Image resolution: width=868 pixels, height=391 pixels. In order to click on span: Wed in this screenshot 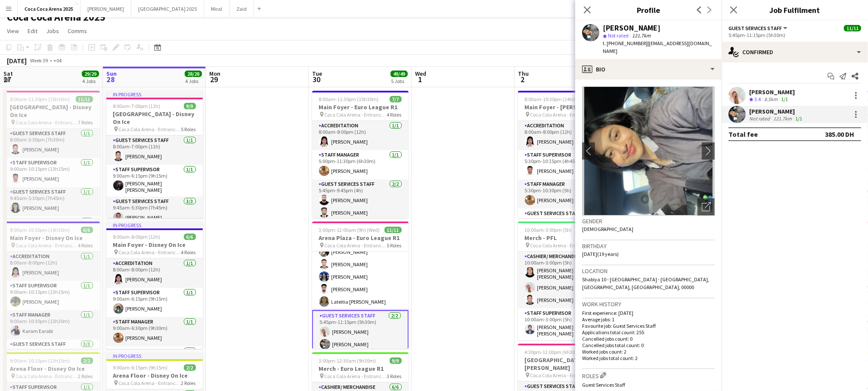, I will do `click(421, 73)`.